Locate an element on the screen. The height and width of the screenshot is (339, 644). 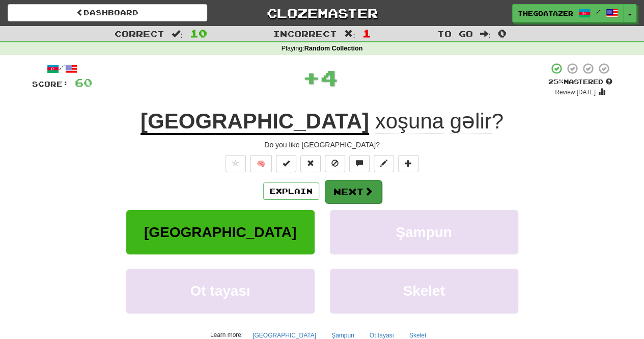
span: 1 is located at coordinates (367, 33).